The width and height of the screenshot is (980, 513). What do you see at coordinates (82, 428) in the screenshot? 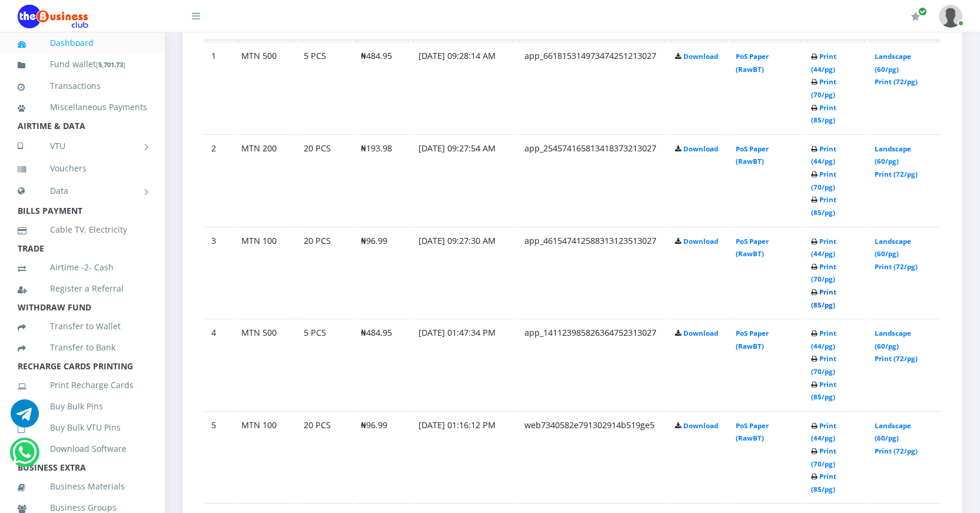
I see `a: Buy Bulk VTU Pins` at bounding box center [82, 428].